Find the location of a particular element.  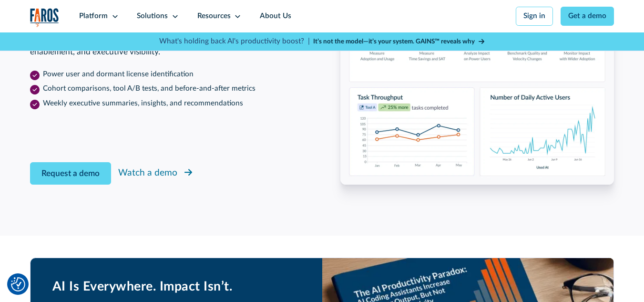

a: Request a demo is located at coordinates (70, 173).